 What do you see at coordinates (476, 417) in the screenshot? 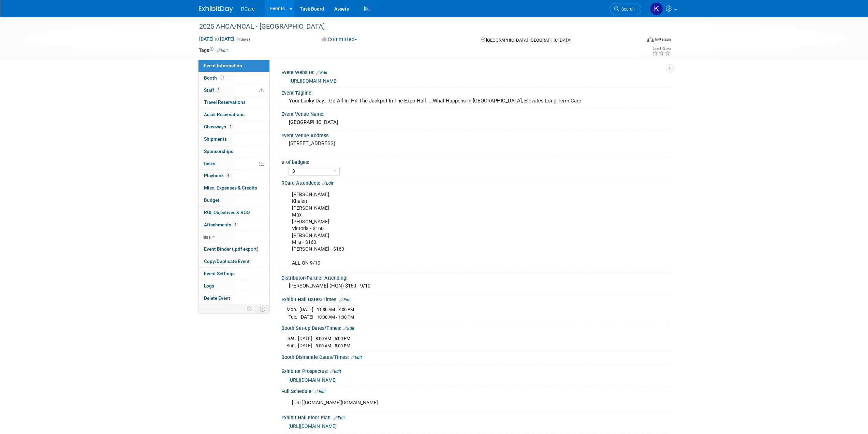
I see `div: Exhibit Hall Floor Plan:` at bounding box center [476, 417].